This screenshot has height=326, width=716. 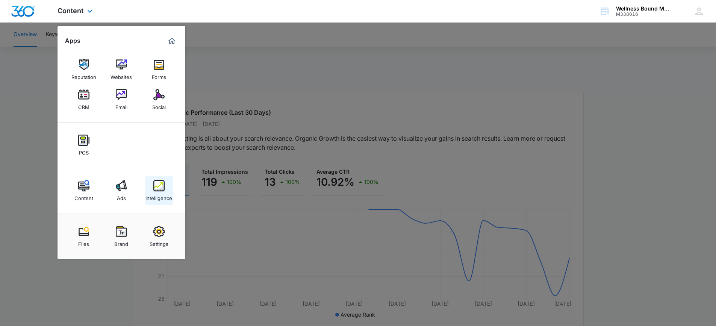 What do you see at coordinates (159, 100) in the screenshot?
I see `a: Social` at bounding box center [159, 100].